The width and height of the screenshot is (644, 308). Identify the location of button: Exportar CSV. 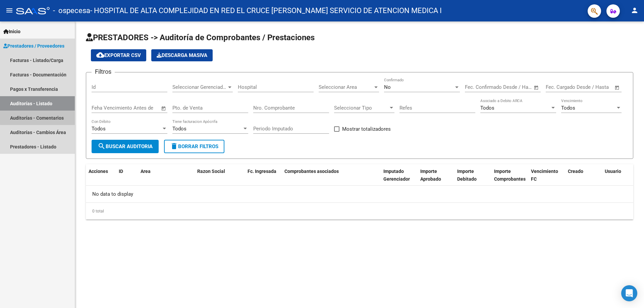
(118, 55).